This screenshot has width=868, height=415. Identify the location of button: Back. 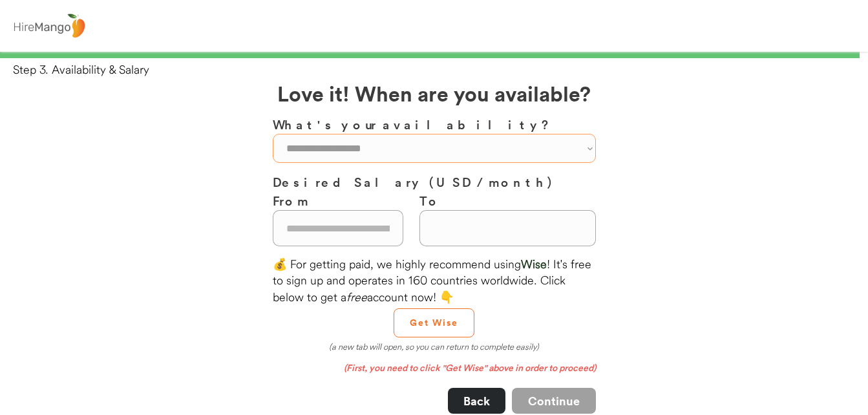
(476, 401).